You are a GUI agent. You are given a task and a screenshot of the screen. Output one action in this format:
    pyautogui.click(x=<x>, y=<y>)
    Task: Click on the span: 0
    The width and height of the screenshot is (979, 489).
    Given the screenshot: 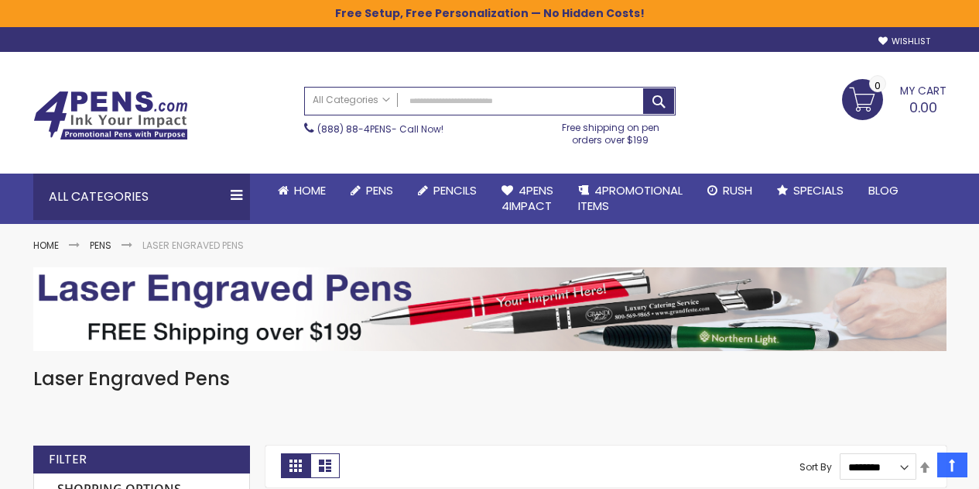 What is the action you would take?
    pyautogui.click(x=878, y=85)
    